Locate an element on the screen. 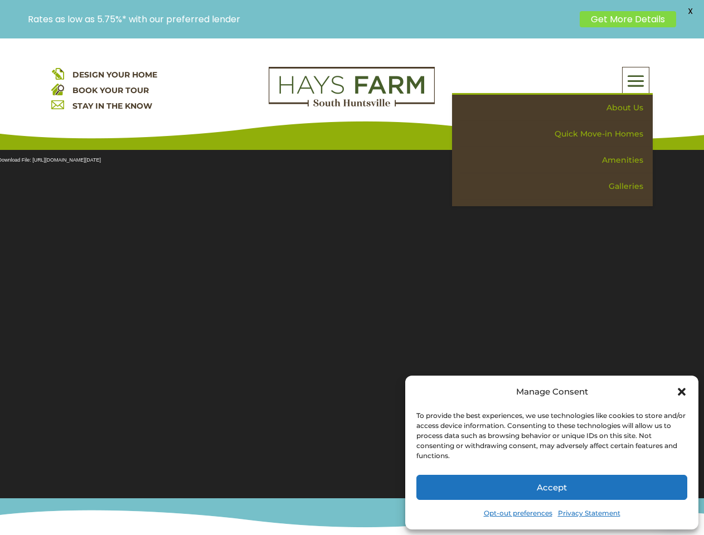 This screenshot has width=704, height=535. div: Close dialog is located at coordinates (681, 392).